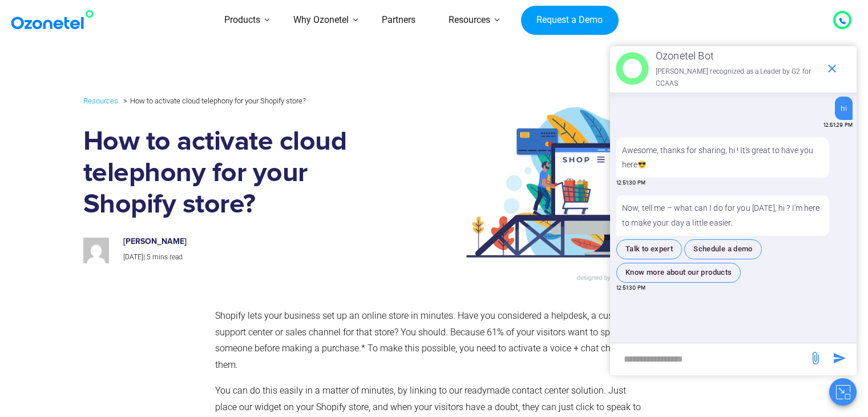  What do you see at coordinates (832, 69) in the screenshot?
I see `span: end chat or minimize` at bounding box center [832, 69].